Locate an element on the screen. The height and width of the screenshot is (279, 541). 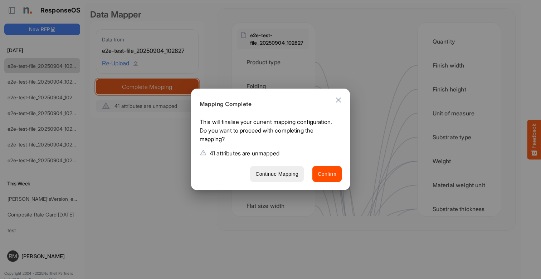
button: Close dialog is located at coordinates (338, 100).